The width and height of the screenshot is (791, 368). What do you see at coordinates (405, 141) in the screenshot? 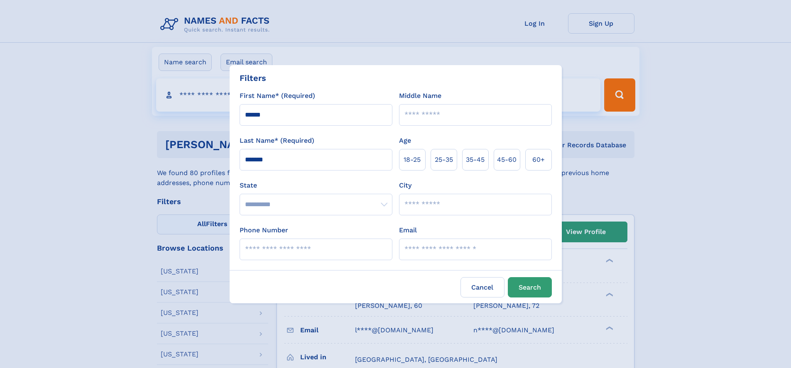
I see `label: Age` at bounding box center [405, 141].